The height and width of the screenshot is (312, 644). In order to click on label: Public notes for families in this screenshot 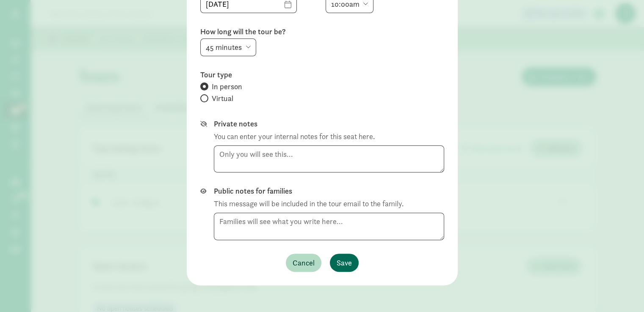, I will do `click(329, 191)`.